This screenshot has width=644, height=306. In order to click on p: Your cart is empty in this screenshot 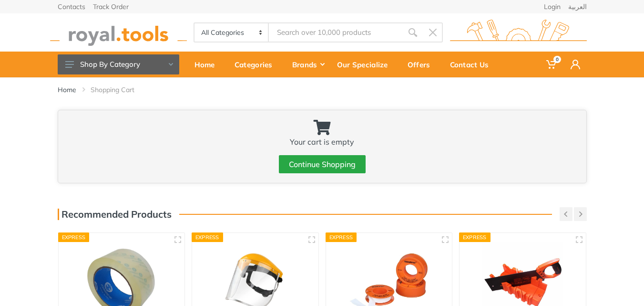, I will do `click(322, 142)`.